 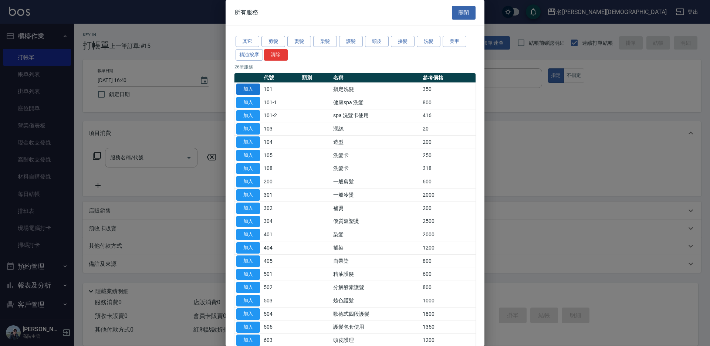 I want to click on td: 105, so click(x=281, y=155).